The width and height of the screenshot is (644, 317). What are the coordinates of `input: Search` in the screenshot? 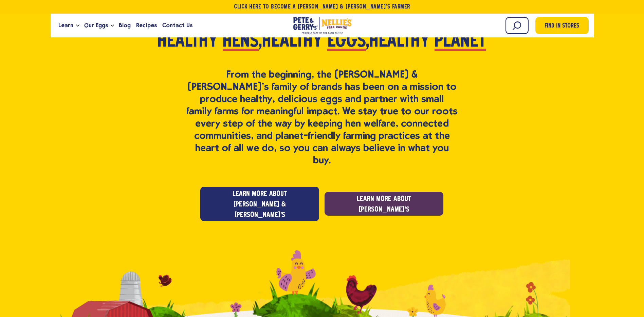 It's located at (517, 25).